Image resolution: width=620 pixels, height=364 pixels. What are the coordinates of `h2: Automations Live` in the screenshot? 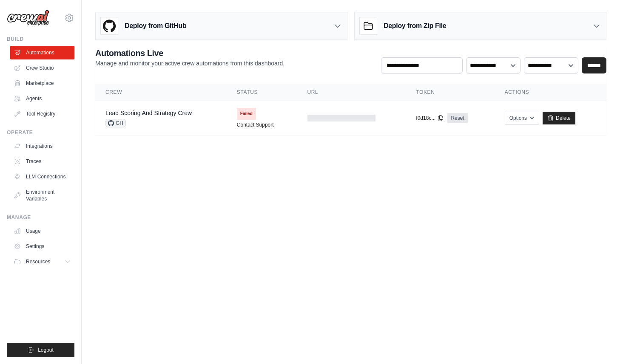 It's located at (190, 53).